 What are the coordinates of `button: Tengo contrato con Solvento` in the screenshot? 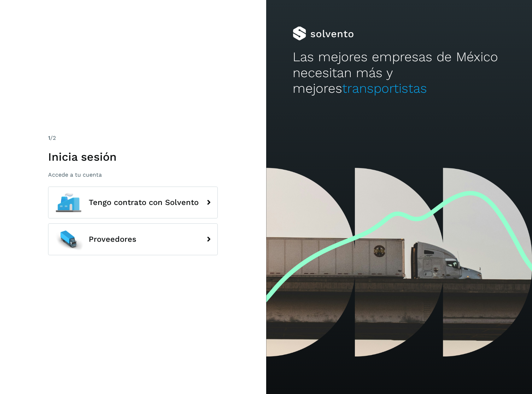 It's located at (133, 203).